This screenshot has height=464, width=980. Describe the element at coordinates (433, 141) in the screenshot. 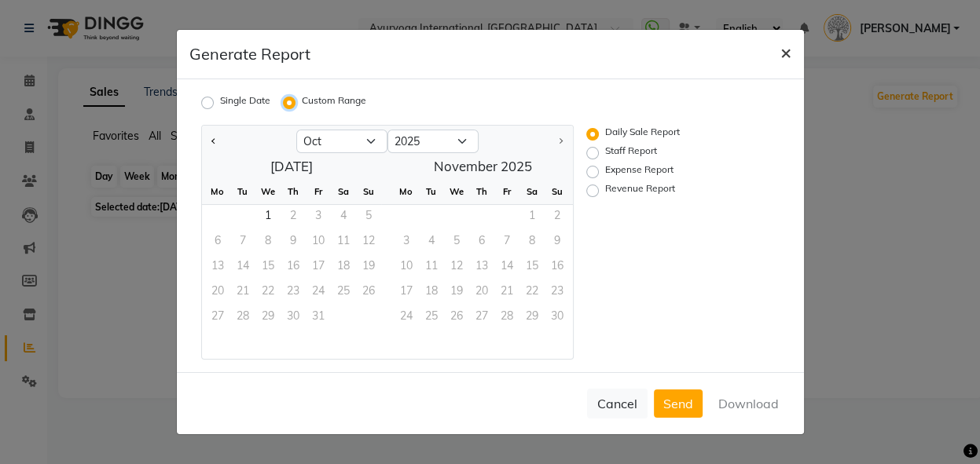

I see `select: Select year` at that location.